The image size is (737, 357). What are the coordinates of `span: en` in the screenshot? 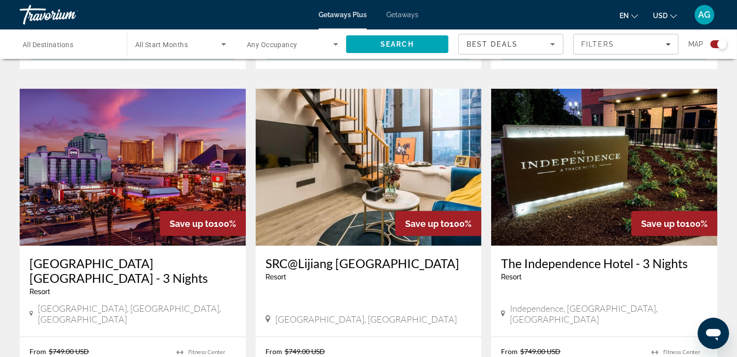 It's located at (624, 16).